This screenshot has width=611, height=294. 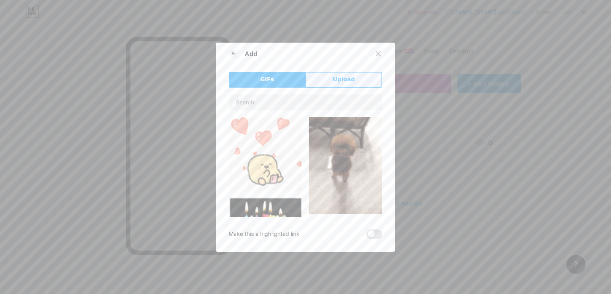 What do you see at coordinates (267, 79) in the screenshot?
I see `span: GIFs` at bounding box center [267, 79].